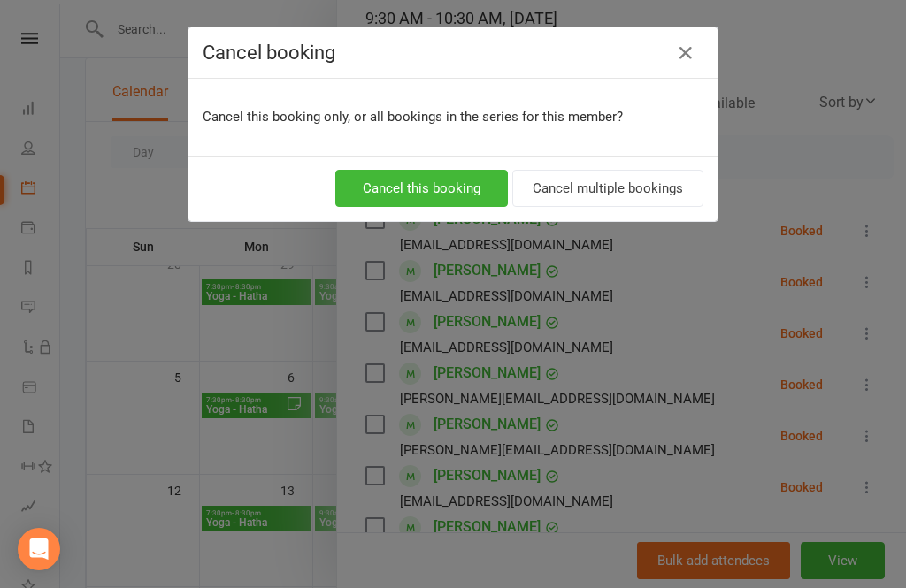 The image size is (906, 588). Describe the element at coordinates (453, 52) in the screenshot. I see `h4: Cancel booking` at that location.